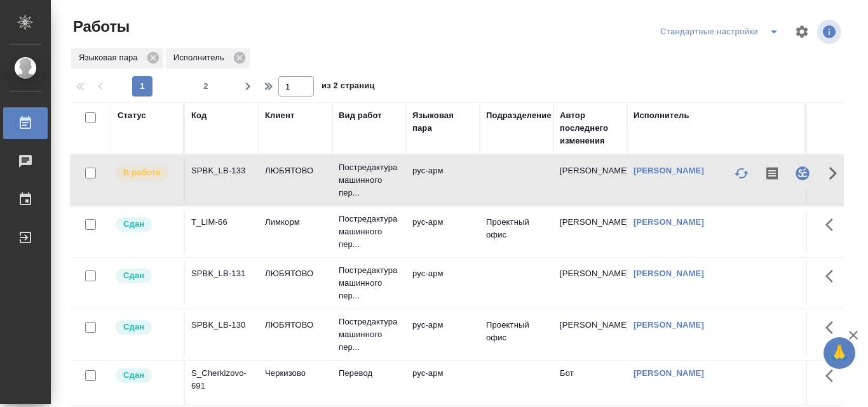 The image size is (868, 407). I want to click on p: Перевод, so click(369, 373).